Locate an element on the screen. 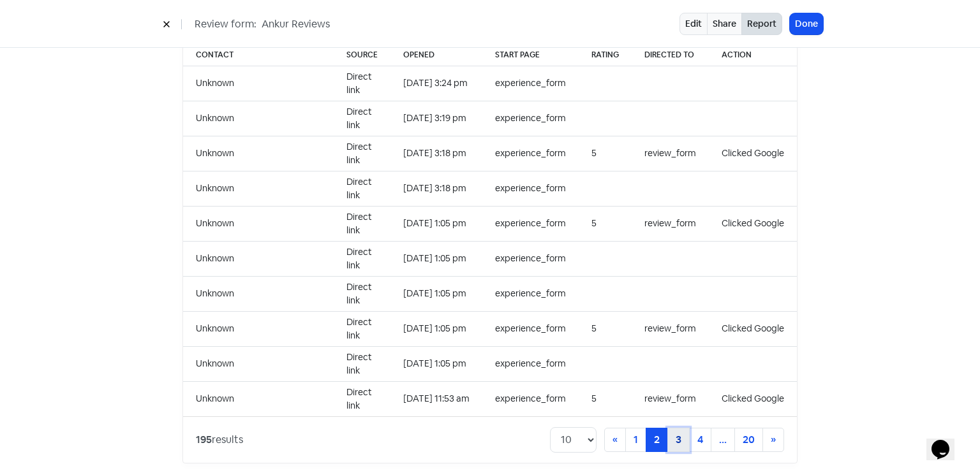 The width and height of the screenshot is (980, 473). a: Next is located at coordinates (774, 440).